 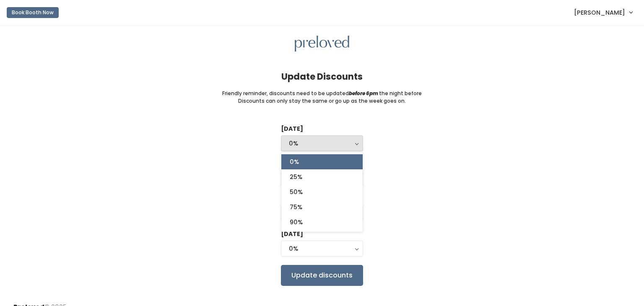 What do you see at coordinates (322, 93) in the screenshot?
I see `small: Friendly reminder, discounts need to be updated the night before` at bounding box center [322, 93].